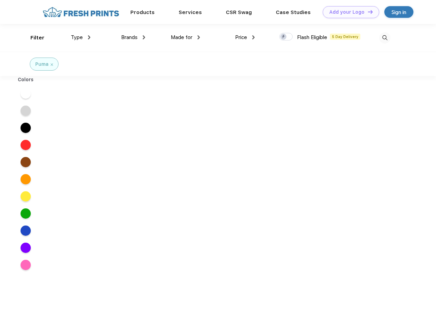 The width and height of the screenshot is (436, 329). I want to click on div: Add your Logo, so click(347, 12).